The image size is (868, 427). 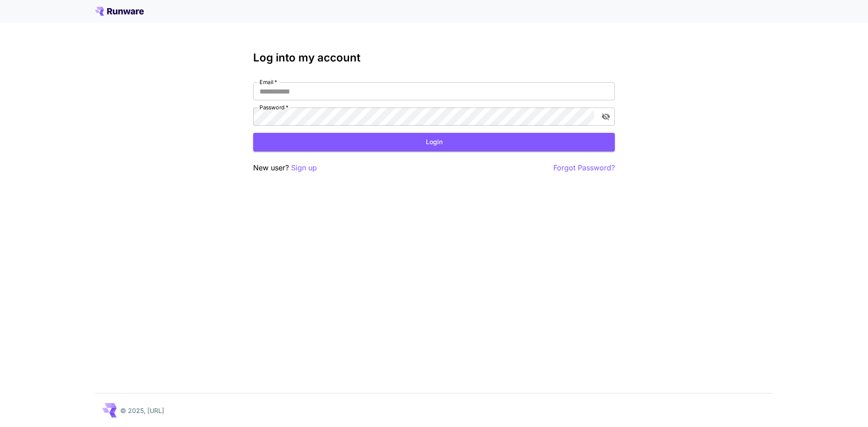 What do you see at coordinates (584, 167) in the screenshot?
I see `p: Forgot Password?` at bounding box center [584, 167].